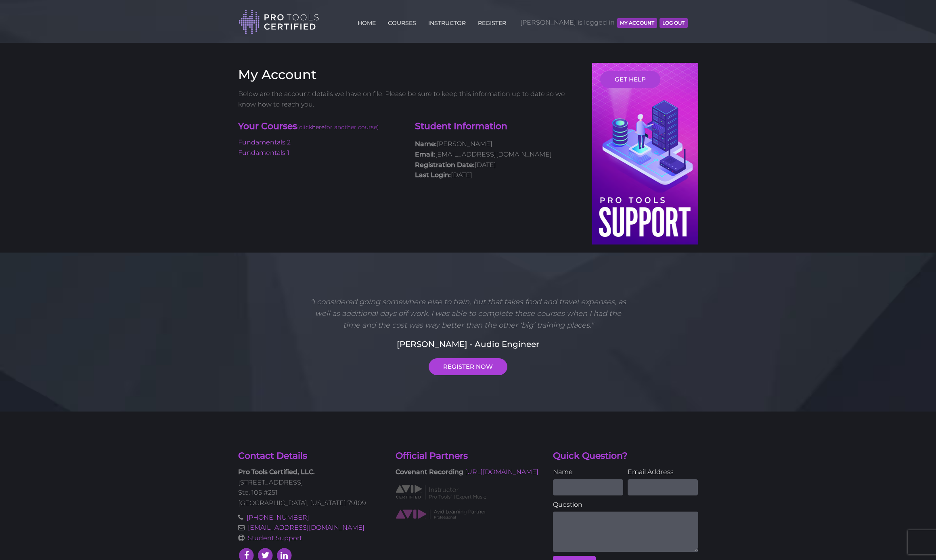 The image size is (936, 560). Describe the element at coordinates (426, 144) in the screenshot. I see `strong: Name:` at that location.